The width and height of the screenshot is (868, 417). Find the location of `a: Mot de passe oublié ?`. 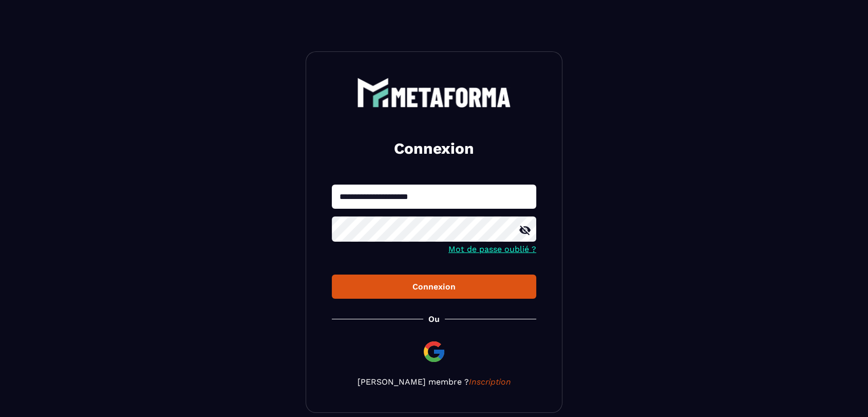

a: Mot de passe oublié ? is located at coordinates (492, 249).